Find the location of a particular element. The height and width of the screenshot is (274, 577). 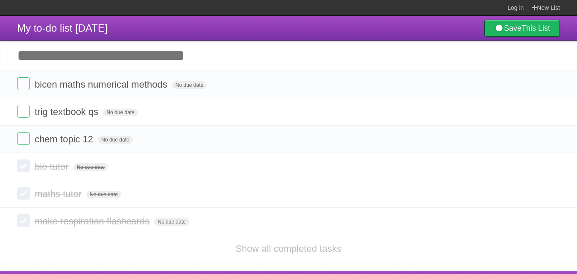

span: bicen maths numerical methods is located at coordinates (102, 84).